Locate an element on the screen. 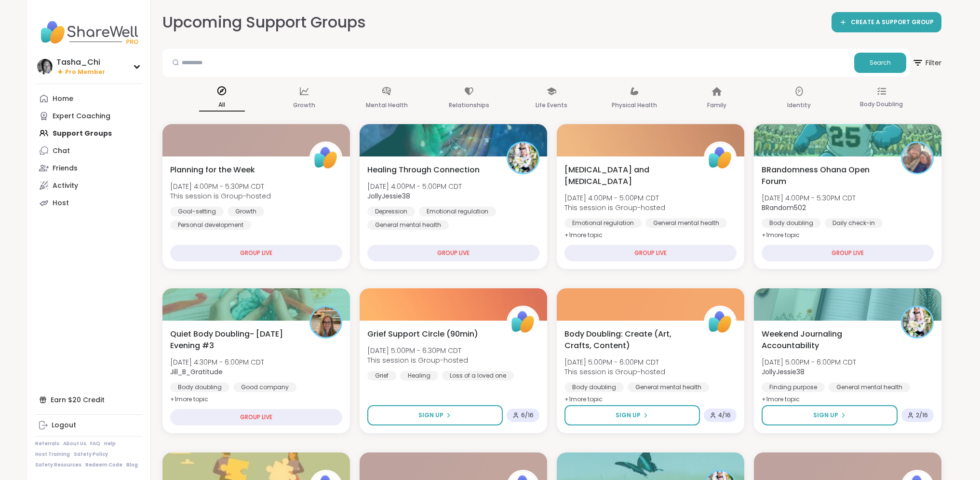  span: Pro Member is located at coordinates (85, 72).